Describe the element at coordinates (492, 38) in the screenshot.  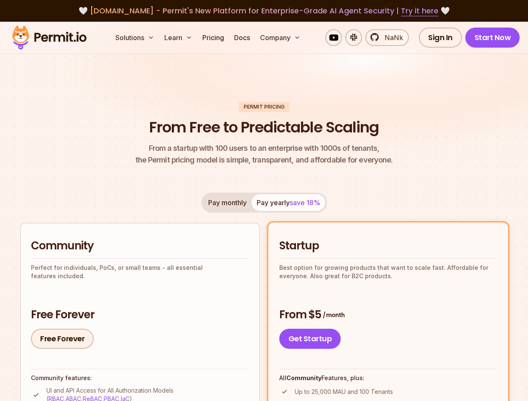
I see `a: Start Now` at that location.